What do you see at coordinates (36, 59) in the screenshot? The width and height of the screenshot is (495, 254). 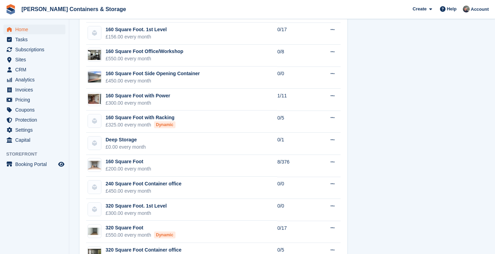 I see `span: Sites` at bounding box center [36, 59].